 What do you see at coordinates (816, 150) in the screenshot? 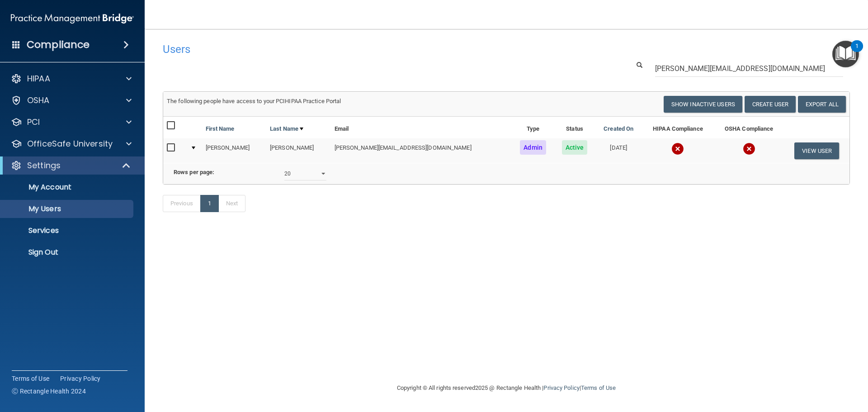
I see `button: View User` at bounding box center [816, 150].